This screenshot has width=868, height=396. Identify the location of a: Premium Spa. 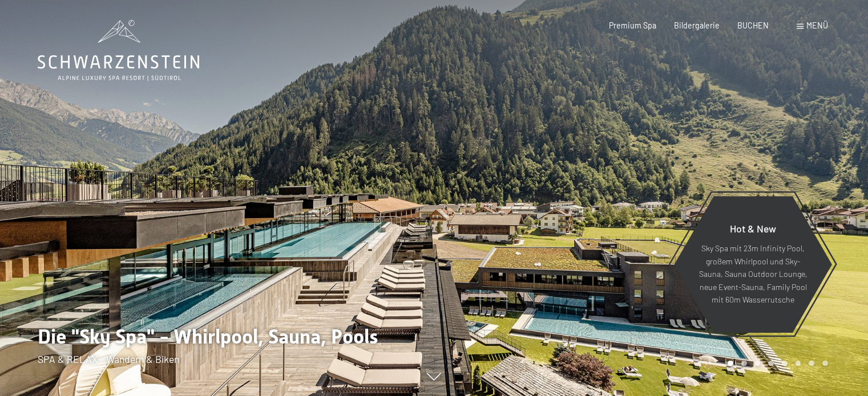
(633, 25).